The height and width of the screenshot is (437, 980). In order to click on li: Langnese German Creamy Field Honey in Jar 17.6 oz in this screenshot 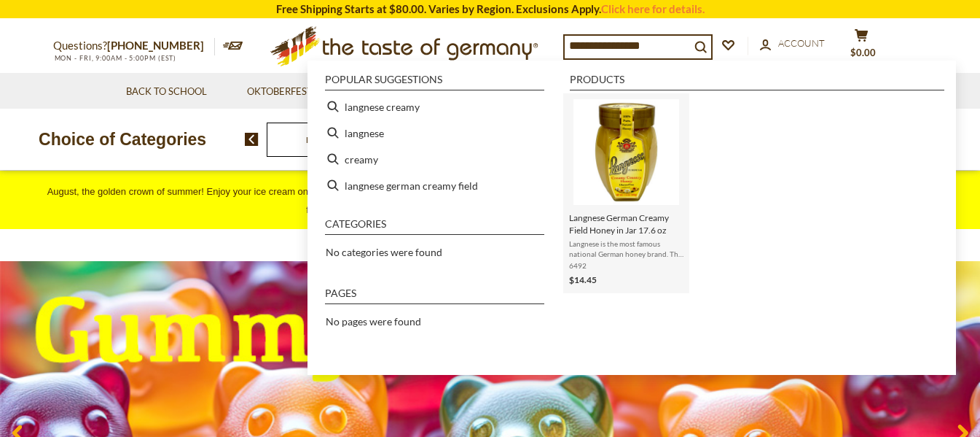, I will do `click(626, 193)`.